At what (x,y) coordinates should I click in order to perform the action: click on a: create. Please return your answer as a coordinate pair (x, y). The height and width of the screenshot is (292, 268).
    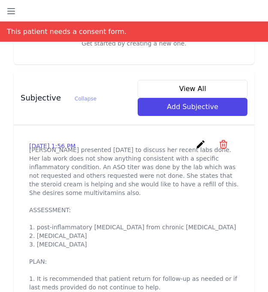
    Looking at the image, I should click on (202, 147).